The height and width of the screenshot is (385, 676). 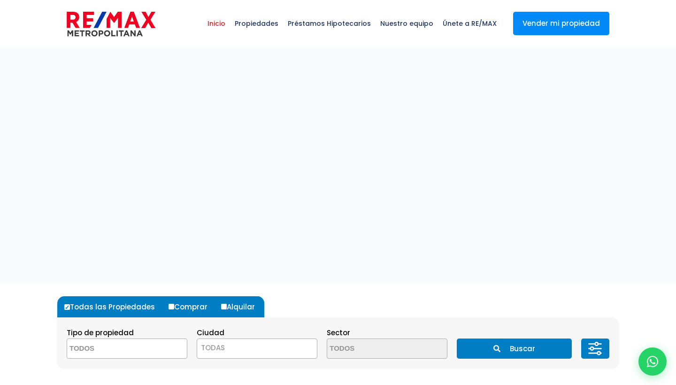 What do you see at coordinates (339, 333) in the screenshot?
I see `span: Sector` at bounding box center [339, 333].